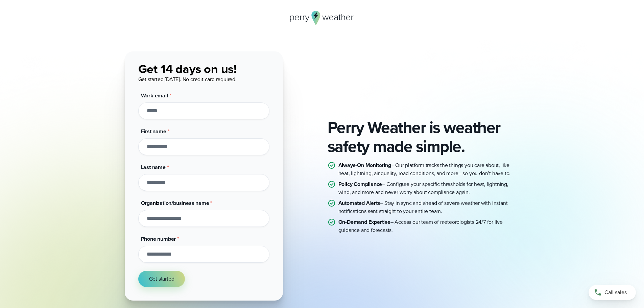 Image resolution: width=644 pixels, height=308 pixels. What do you see at coordinates (361, 184) in the screenshot?
I see `strong: Policy Compliance` at bounding box center [361, 184].